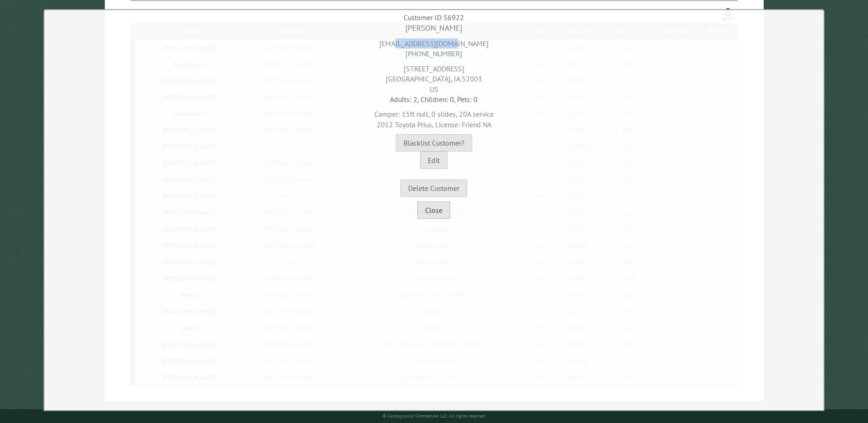 This screenshot has width=868, height=423. Describe the element at coordinates (434, 189) in the screenshot. I see `button: Delete Customer` at that location.